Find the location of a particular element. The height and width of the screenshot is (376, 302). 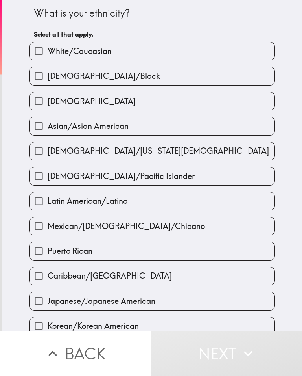

button: Puerto Rican is located at coordinates (152, 250).